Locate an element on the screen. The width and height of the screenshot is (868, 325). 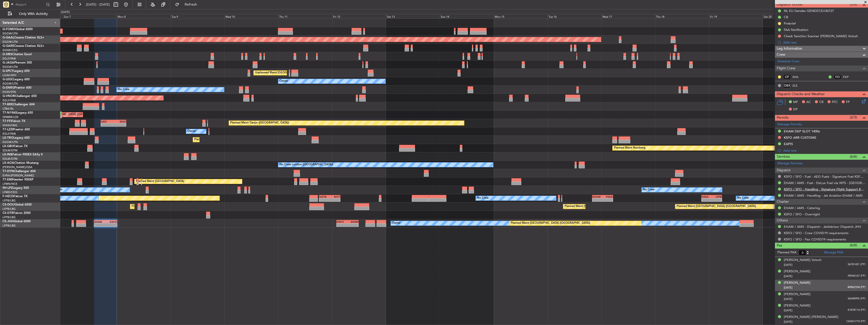
span: T7-FFI is located at coordinates (7, 121).